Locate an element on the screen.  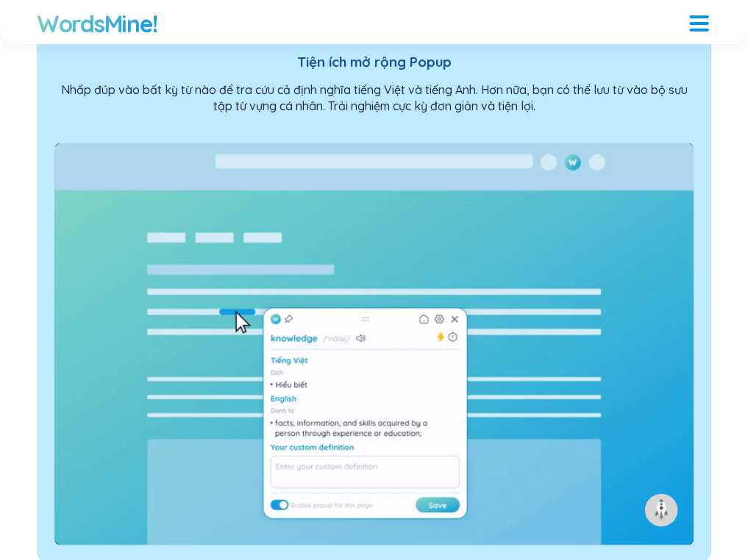
font: WordsMine! is located at coordinates (97, 23).